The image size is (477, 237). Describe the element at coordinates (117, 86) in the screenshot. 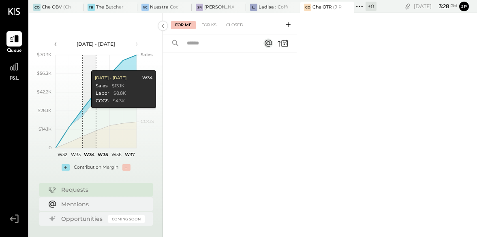

I see `div: $13.1K` at that location.